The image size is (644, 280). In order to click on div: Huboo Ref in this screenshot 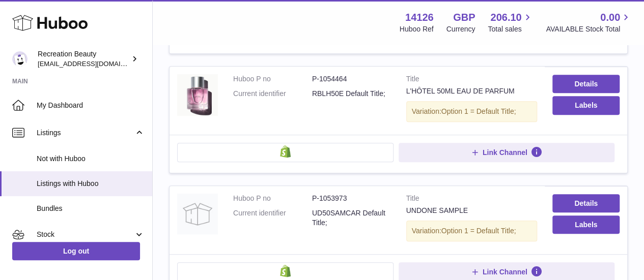, I will do `click(416, 29)`.